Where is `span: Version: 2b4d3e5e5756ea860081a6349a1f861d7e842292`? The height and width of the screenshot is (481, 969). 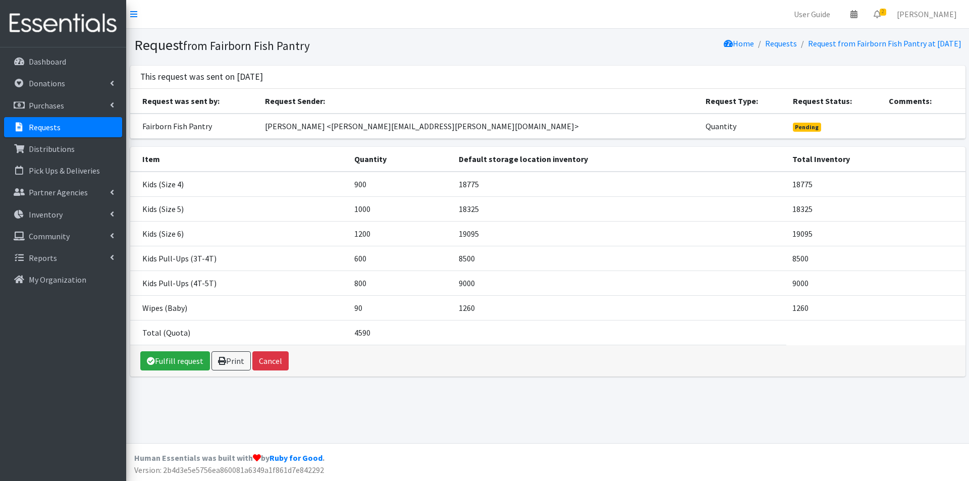 span: Version: 2b4d3e5e5756ea860081a6349a1f861d7e842292 is located at coordinates (229, 470).